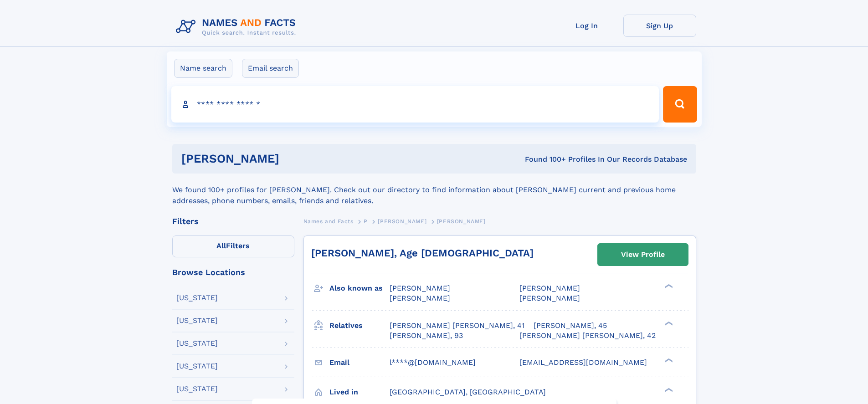 This screenshot has width=868, height=404. Describe the element at coordinates (660, 26) in the screenshot. I see `a: Sign Up` at that location.